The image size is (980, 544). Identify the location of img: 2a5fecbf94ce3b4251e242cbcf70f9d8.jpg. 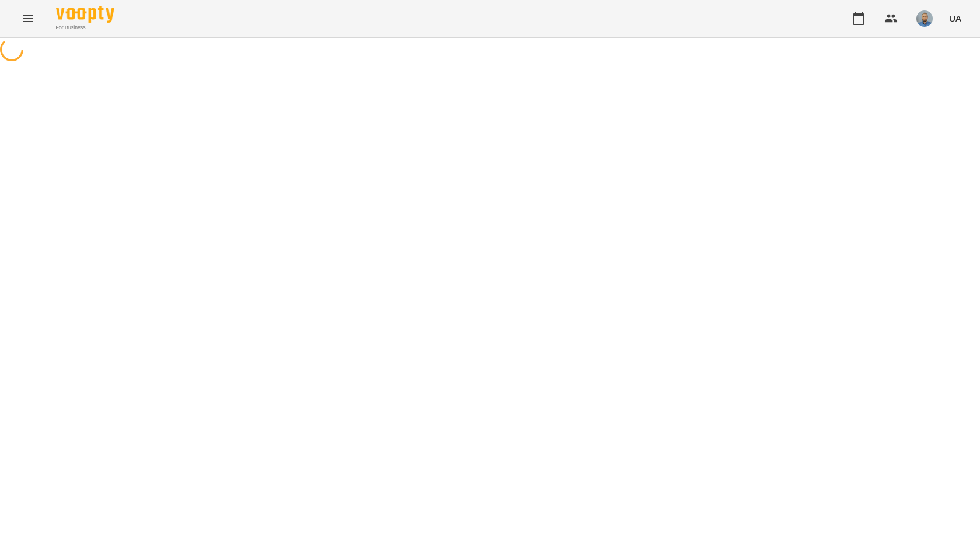
(924, 18).